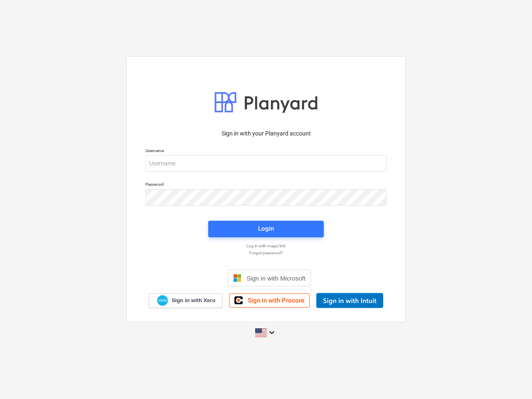 This screenshot has height=399, width=532. Describe the element at coordinates (272, 332) in the screenshot. I see `i: keyboard_arrow_down` at that location.